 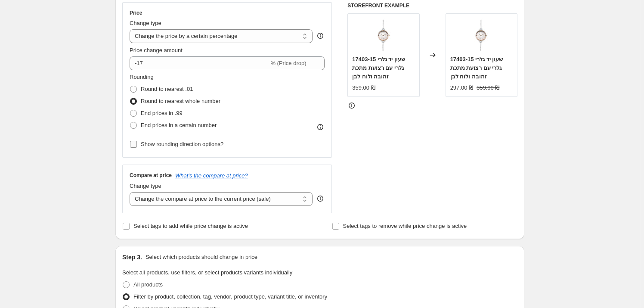 What do you see at coordinates (212, 175) in the screenshot?
I see `i: What's the compare at price?` at bounding box center [212, 175].